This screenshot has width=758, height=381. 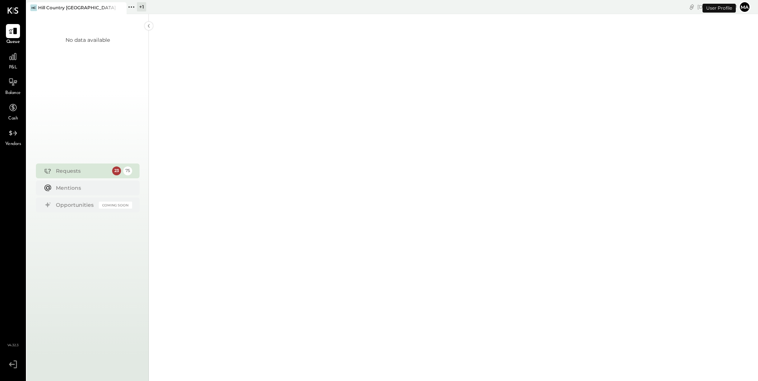 I want to click on div: 75, so click(x=128, y=171).